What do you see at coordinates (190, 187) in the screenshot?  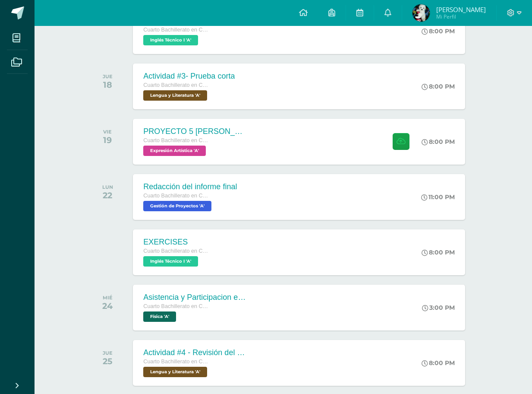 I see `div: Redacción del informe final` at bounding box center [190, 187].